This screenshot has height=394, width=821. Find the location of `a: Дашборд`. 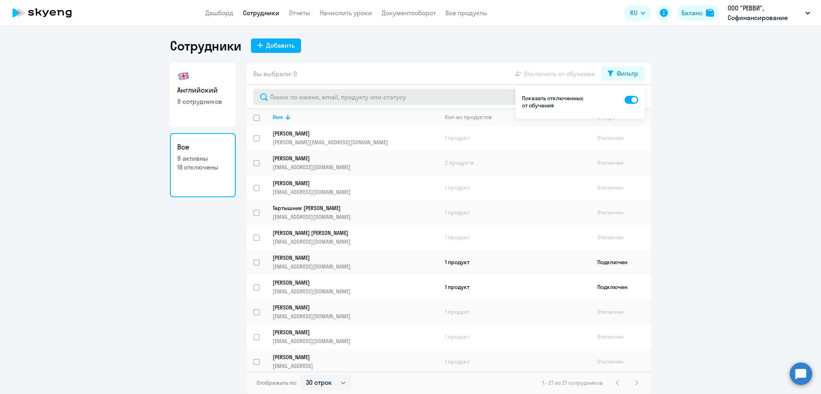

a: Дашборд is located at coordinates (219, 13).